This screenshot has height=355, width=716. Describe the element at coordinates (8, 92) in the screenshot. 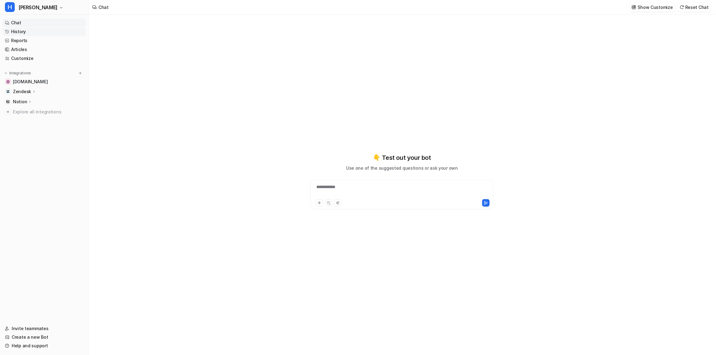

I see `img: Zendesk` at that location.